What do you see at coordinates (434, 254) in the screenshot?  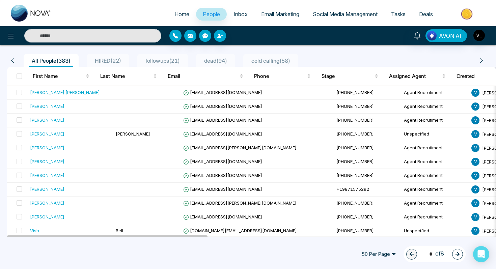 I see `span: of 8` at bounding box center [434, 254].